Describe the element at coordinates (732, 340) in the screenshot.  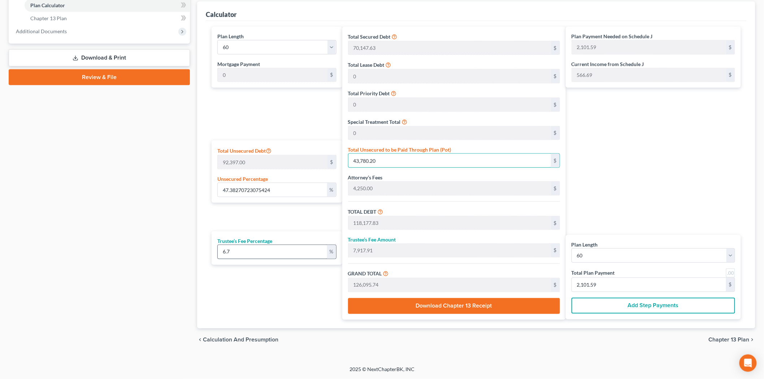
I see `button: Chapter 13 Plan chevron_right` at that location.